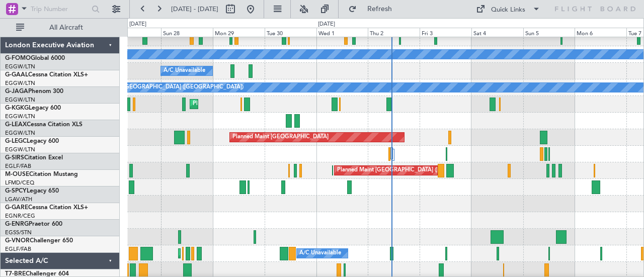  What do you see at coordinates (20, 182) in the screenshot?
I see `a: LFMD/CEQ` at bounding box center [20, 182].